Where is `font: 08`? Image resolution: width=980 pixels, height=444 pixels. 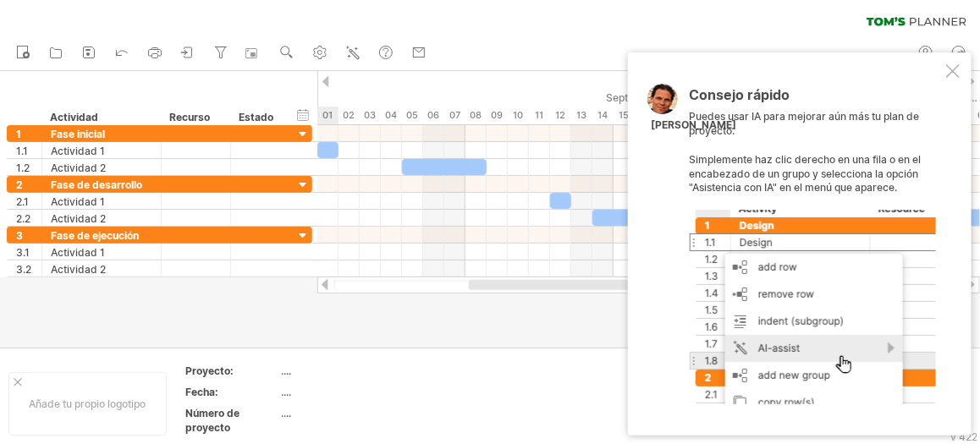 font: 08 is located at coordinates (476, 115).